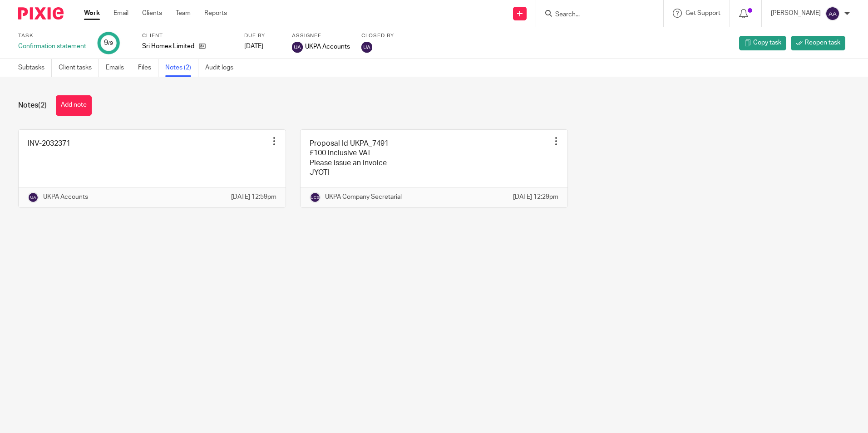  What do you see at coordinates (41, 13) in the screenshot?
I see `img: Pixie` at bounding box center [41, 13].